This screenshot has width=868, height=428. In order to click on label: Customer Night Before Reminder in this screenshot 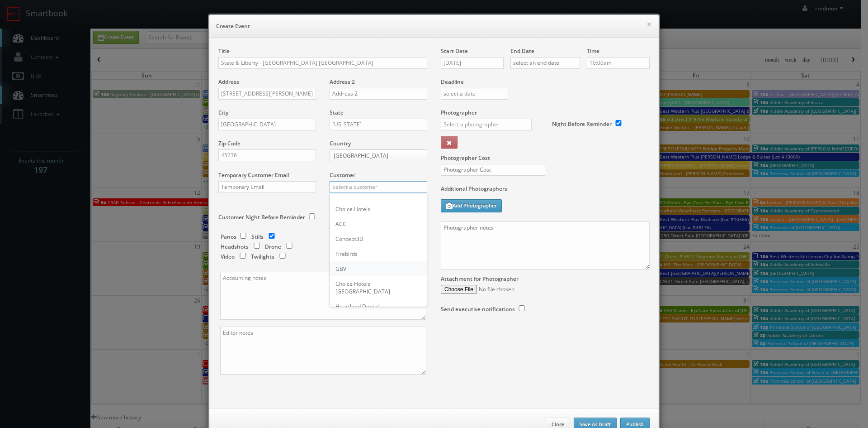, I will do `click(262, 217)`.